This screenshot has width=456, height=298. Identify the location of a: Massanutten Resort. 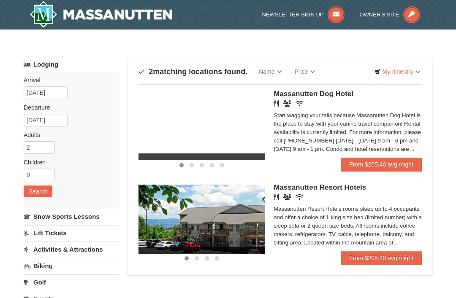
(101, 14).